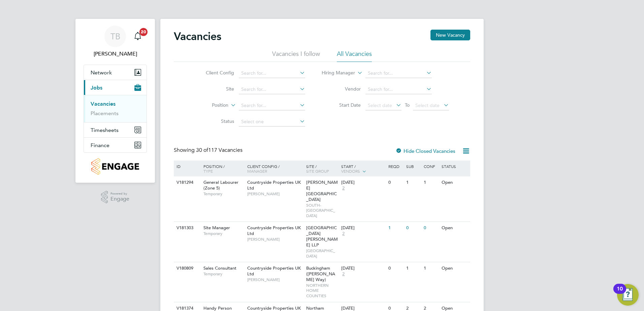 This screenshot has height=311, width=644. Describe the element at coordinates (628, 295) in the screenshot. I see `button: Open Resource Center, 10 new notifications` at that location.